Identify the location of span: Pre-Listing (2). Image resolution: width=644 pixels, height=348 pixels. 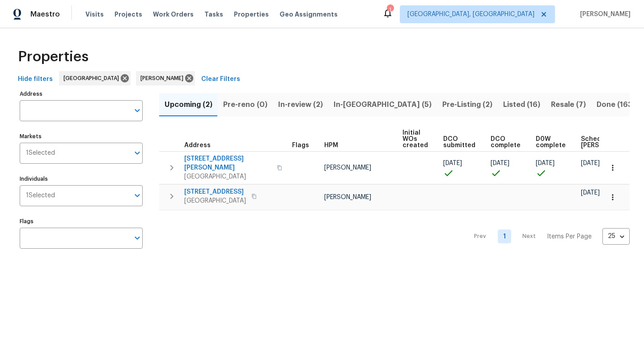
(467, 105).